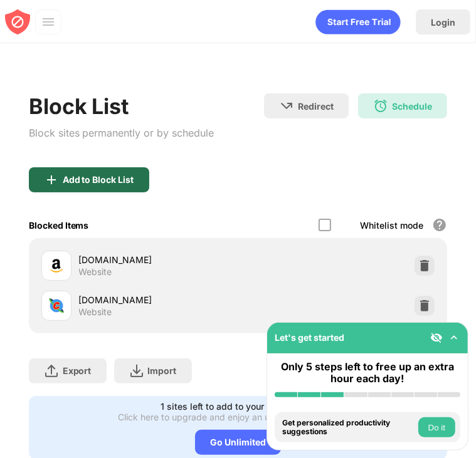 Image resolution: width=476 pixels, height=458 pixels. I want to click on div: animation, so click(358, 22).